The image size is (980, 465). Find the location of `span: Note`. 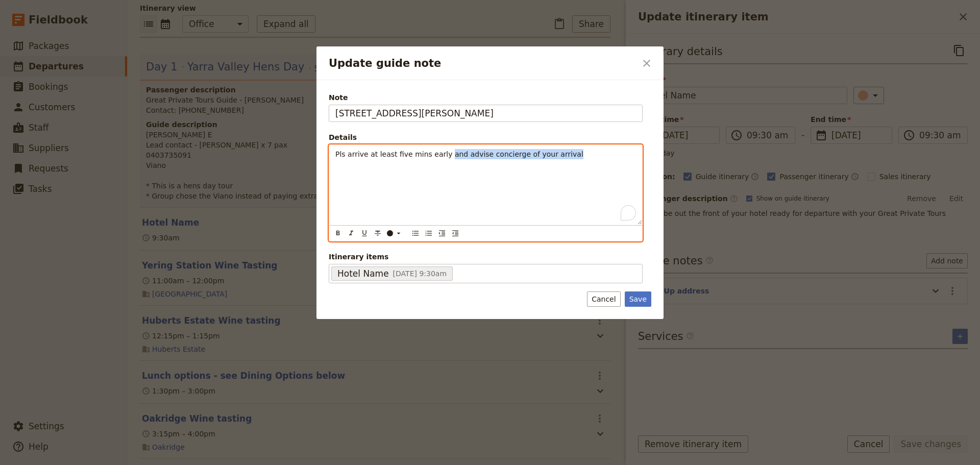

span: Note is located at coordinates (486, 98).